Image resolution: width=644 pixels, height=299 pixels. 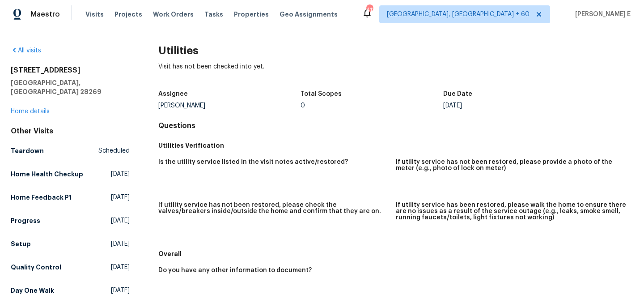 I want to click on span: Work Orders, so click(x=173, y=14).